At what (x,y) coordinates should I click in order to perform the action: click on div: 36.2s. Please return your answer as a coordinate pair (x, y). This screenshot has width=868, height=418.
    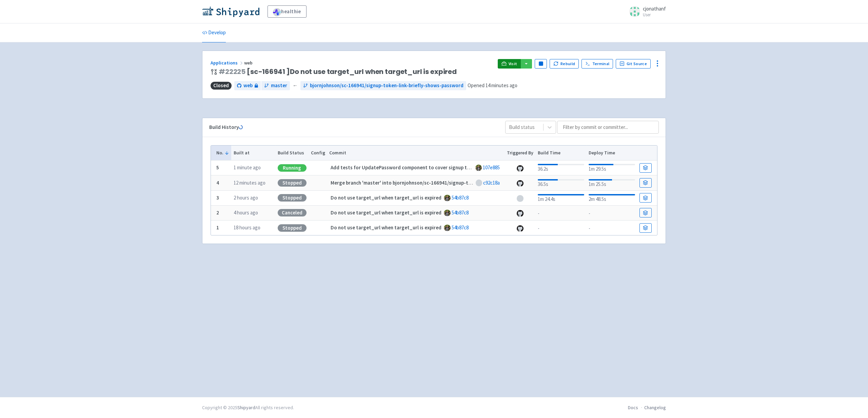
    Looking at the image, I should click on (561, 168).